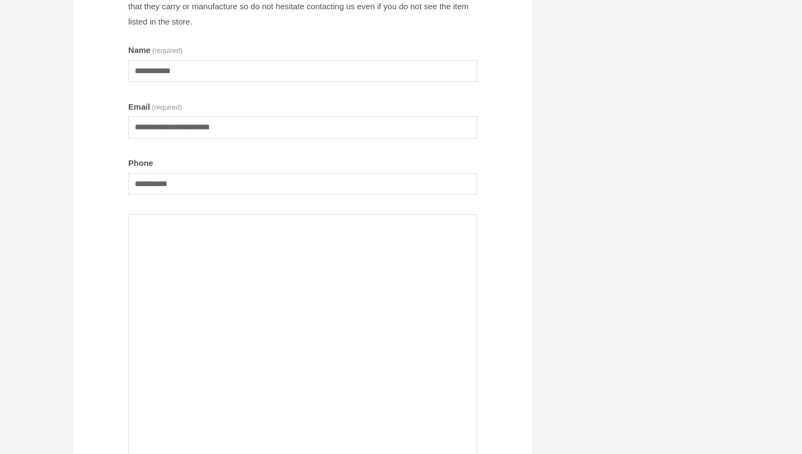  What do you see at coordinates (303, 107) in the screenshot?
I see `label: Email` at bounding box center [303, 107].